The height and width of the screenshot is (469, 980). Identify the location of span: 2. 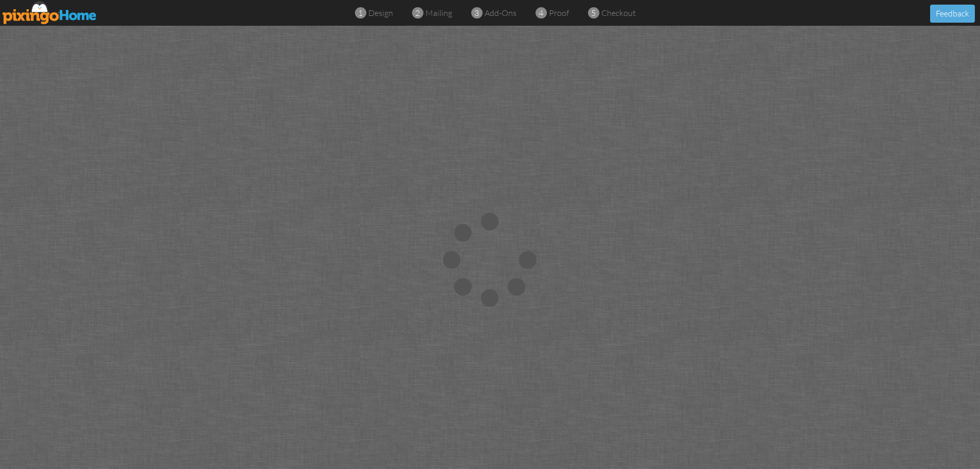
(417, 13).